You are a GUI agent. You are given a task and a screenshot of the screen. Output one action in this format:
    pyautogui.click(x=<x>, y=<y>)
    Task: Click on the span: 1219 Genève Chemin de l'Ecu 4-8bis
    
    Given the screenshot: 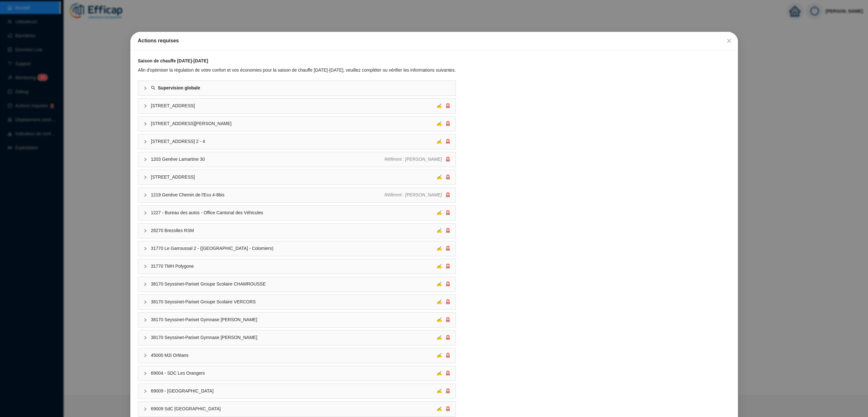 What is the action you would take?
    pyautogui.click(x=268, y=195)
    